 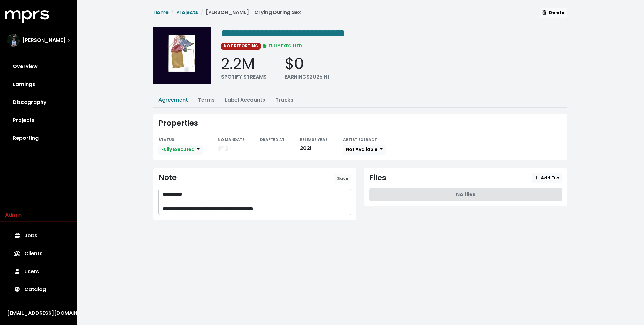 I want to click on button: Add File, so click(x=547, y=178).